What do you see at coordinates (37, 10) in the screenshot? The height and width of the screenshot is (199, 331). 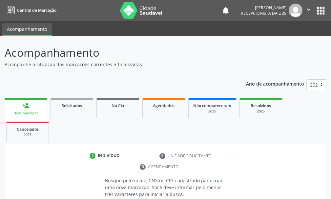 I see `span: Central de Marcação` at bounding box center [37, 10].